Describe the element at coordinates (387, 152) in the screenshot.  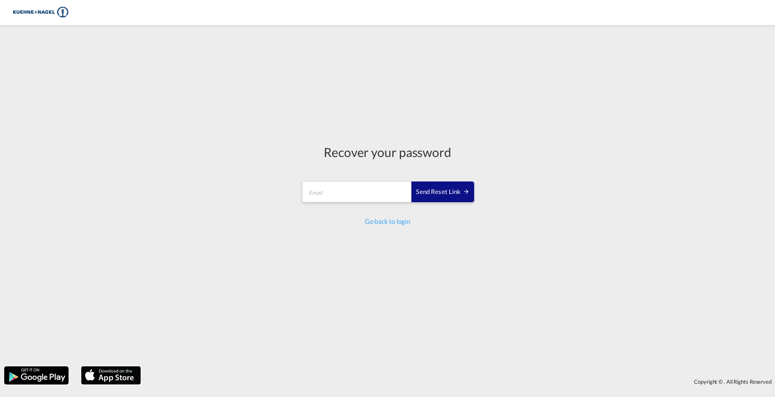
I see `div: Recover your password` at that location.